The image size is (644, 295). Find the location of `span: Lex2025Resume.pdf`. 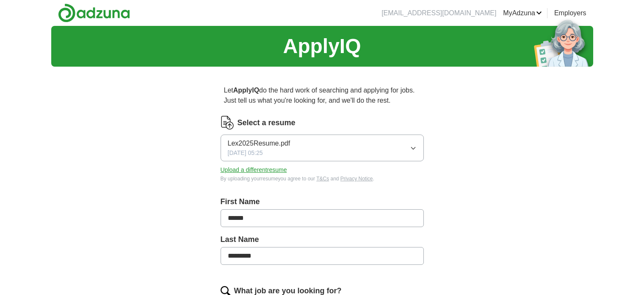

span: Lex2025Resume.pdf is located at coordinates (259, 143).